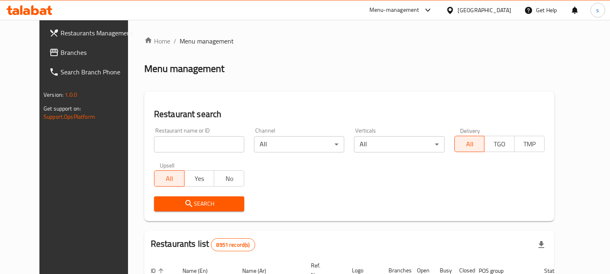 The height and width of the screenshot is (274, 610). What do you see at coordinates (470, 130) in the screenshot?
I see `label: Delivery` at bounding box center [470, 130].